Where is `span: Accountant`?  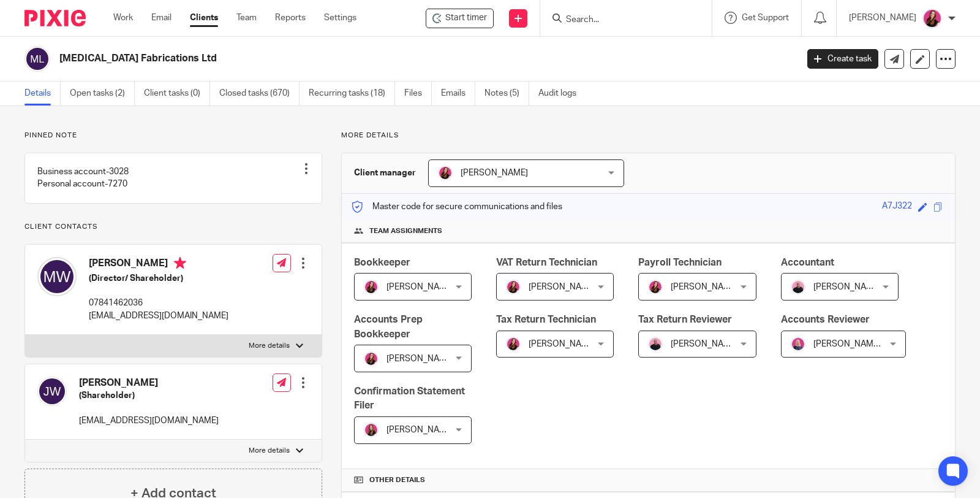
span: Accountant is located at coordinates (807, 262).